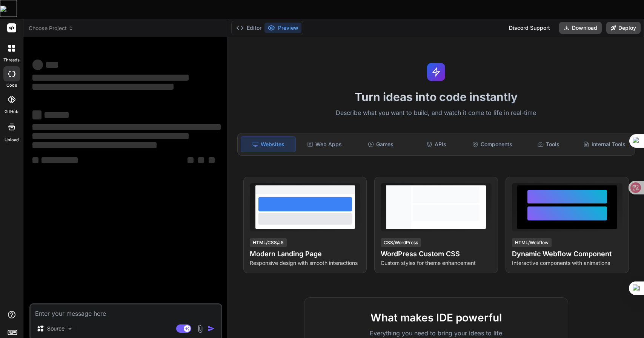 This screenshot has height=338, width=644. What do you see at coordinates (200, 329) in the screenshot?
I see `img: attachment` at bounding box center [200, 329].